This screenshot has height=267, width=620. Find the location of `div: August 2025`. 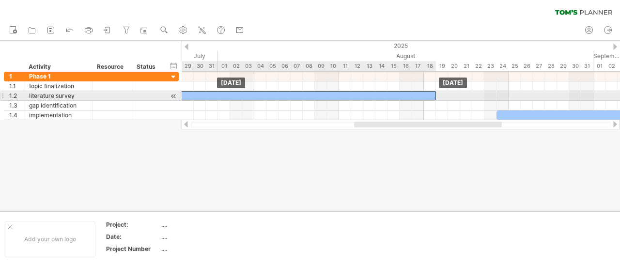

div: August 2025 is located at coordinates (406, 56).